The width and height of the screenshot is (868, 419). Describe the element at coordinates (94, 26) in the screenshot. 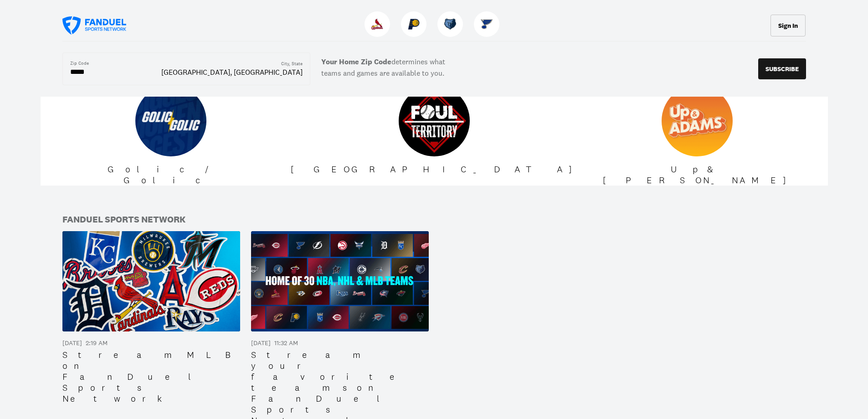

I see `a: FanDuel Sports Network` at that location.